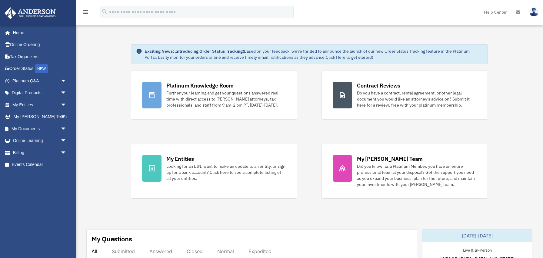 The height and width of the screenshot is (258, 543). Describe the element at coordinates (200, 85) in the screenshot. I see `div: Platinum Knowledge Room` at that location.